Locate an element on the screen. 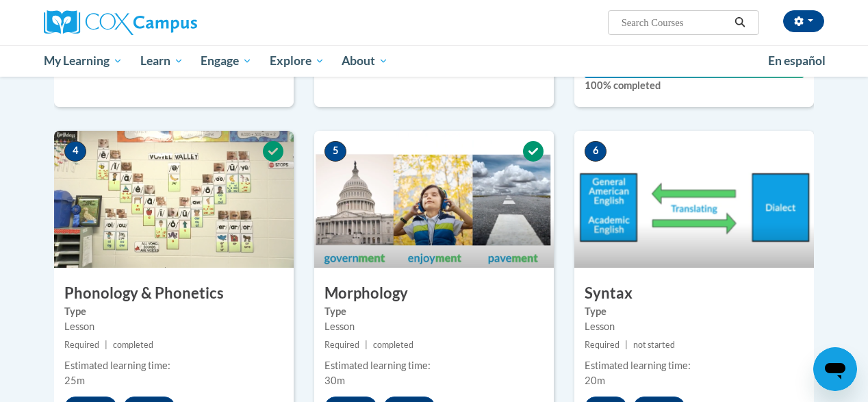  a: About is located at coordinates (366, 61).